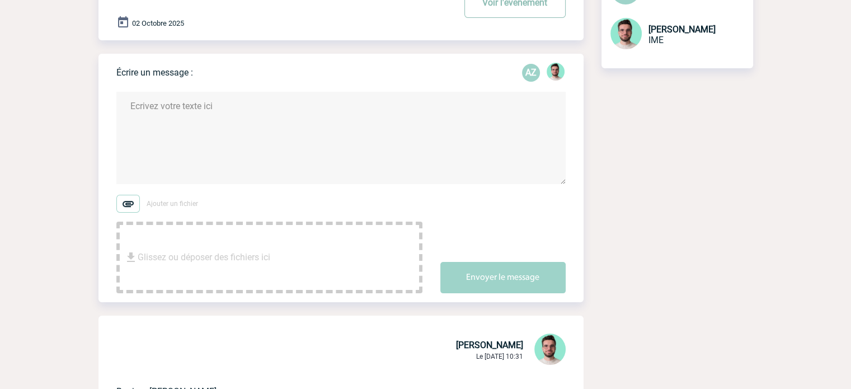 The height and width of the screenshot is (389, 851). What do you see at coordinates (531, 73) in the screenshot?
I see `div: Armelle ZACHARA-BULTEL` at bounding box center [531, 73].